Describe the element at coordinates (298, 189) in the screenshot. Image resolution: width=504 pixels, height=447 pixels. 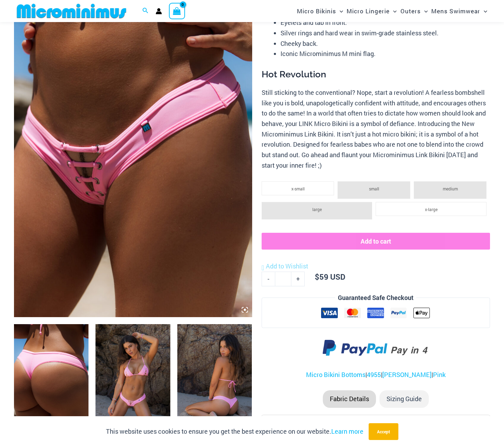
I see `span: x-small` at that location.